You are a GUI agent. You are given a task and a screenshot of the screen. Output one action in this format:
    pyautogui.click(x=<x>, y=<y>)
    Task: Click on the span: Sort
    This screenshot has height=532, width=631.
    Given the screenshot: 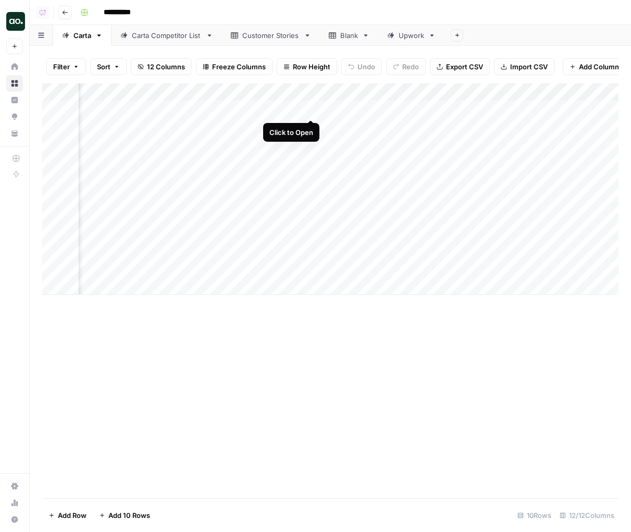 What is the action you would take?
    pyautogui.click(x=104, y=67)
    